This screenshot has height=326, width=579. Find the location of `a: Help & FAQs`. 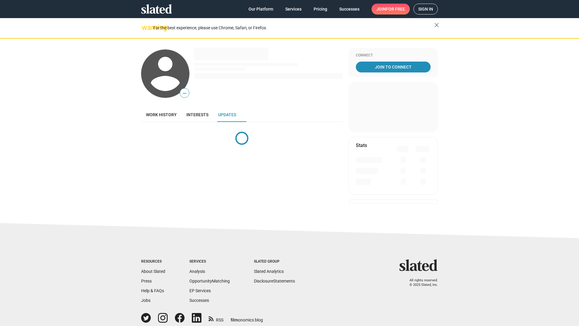

a: Help & FAQs is located at coordinates (153, 290).